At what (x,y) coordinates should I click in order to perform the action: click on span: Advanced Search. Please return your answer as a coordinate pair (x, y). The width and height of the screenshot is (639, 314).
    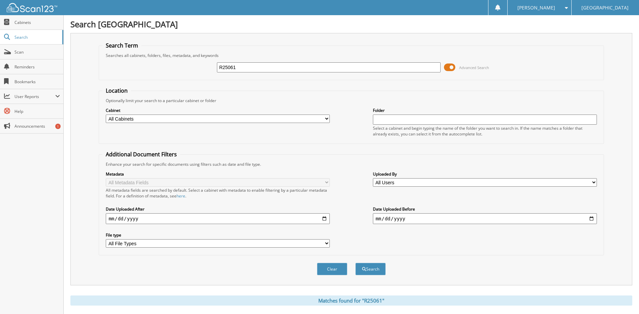
    Looking at the image, I should click on (474, 67).